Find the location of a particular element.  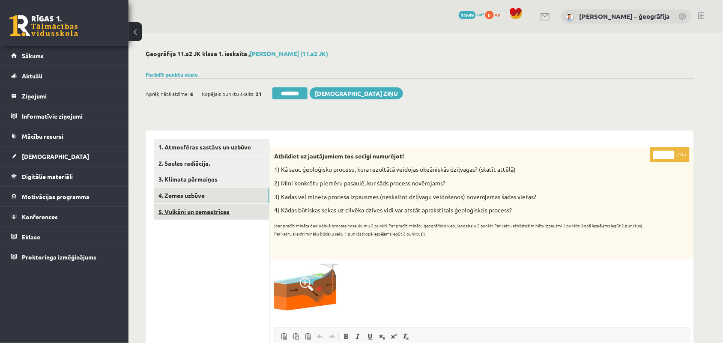

a: Eklase is located at coordinates (64, 237).